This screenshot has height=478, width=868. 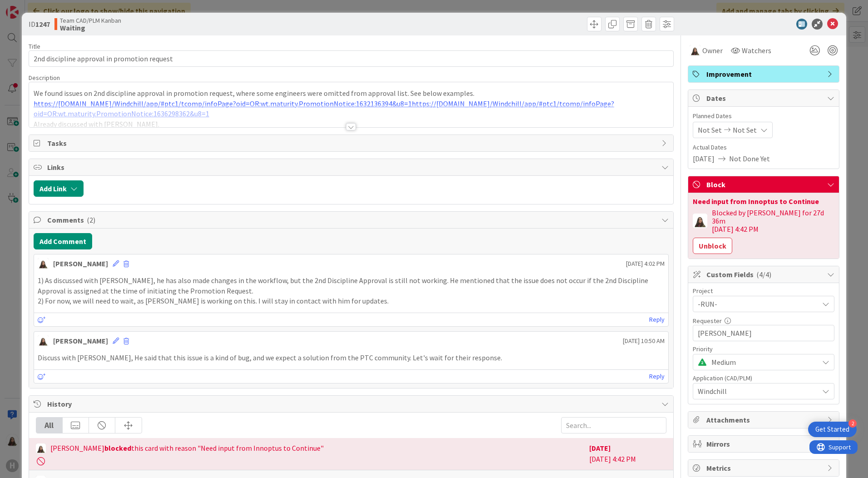 I want to click on span: Comments, so click(x=351, y=220).